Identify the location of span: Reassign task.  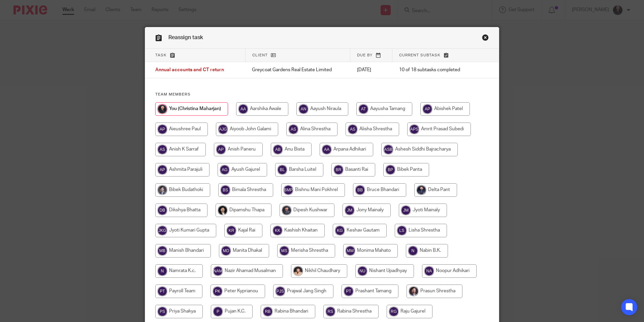
(186, 37).